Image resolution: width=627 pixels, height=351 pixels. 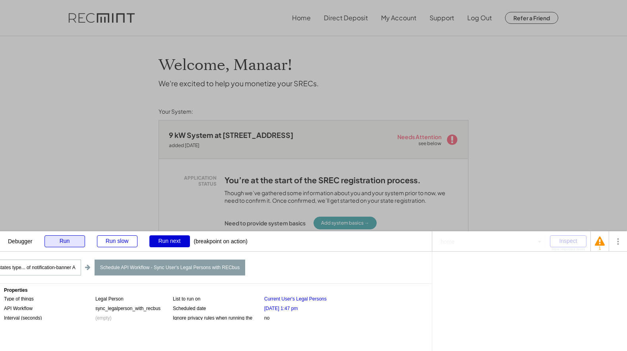 I want to click on div: no, so click(x=267, y=318).